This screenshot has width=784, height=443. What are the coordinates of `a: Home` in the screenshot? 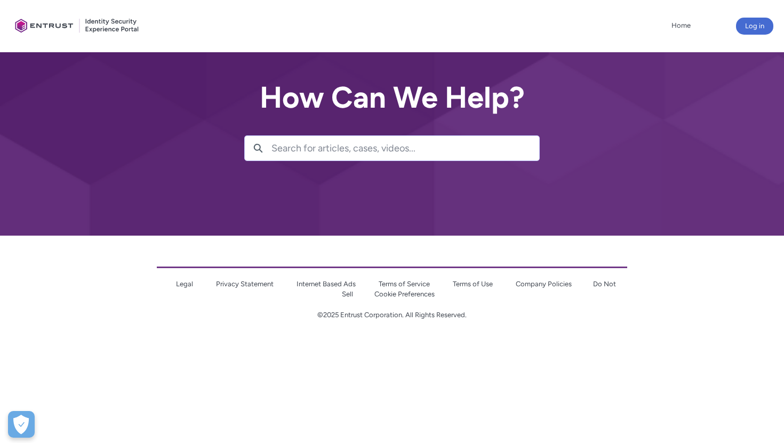 It's located at (681, 26).